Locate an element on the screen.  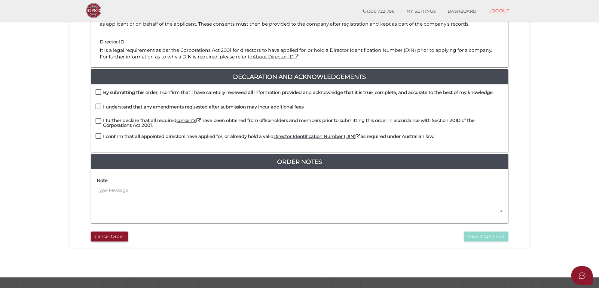
a: Director Identification Number (DIN) is located at coordinates (318, 136).